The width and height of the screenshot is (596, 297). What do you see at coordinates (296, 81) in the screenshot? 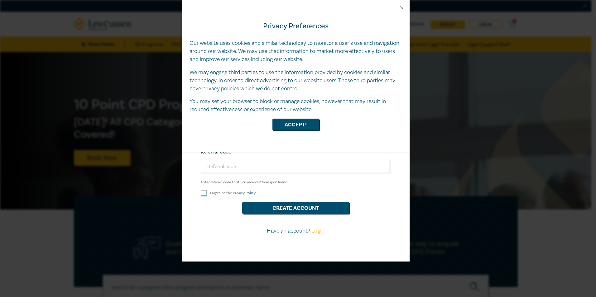
I see `p: We may engage third parties to use the information provided by cookies and similar technology, in...` at bounding box center [296, 81].